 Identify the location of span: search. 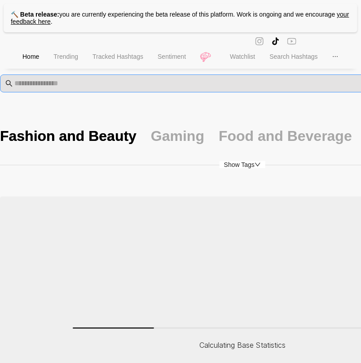
(9, 84).